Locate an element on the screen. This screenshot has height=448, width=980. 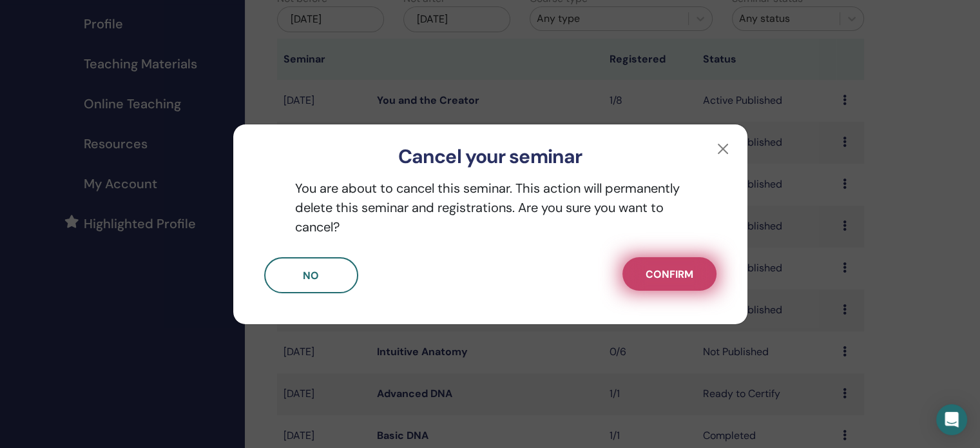
span: No is located at coordinates (311, 275).